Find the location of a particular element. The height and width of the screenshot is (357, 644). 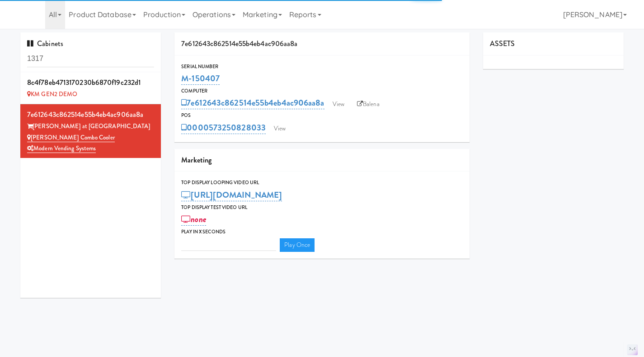

a: 7e612643c862514e55b4eb4ac906aa8a is located at coordinates (253, 103).